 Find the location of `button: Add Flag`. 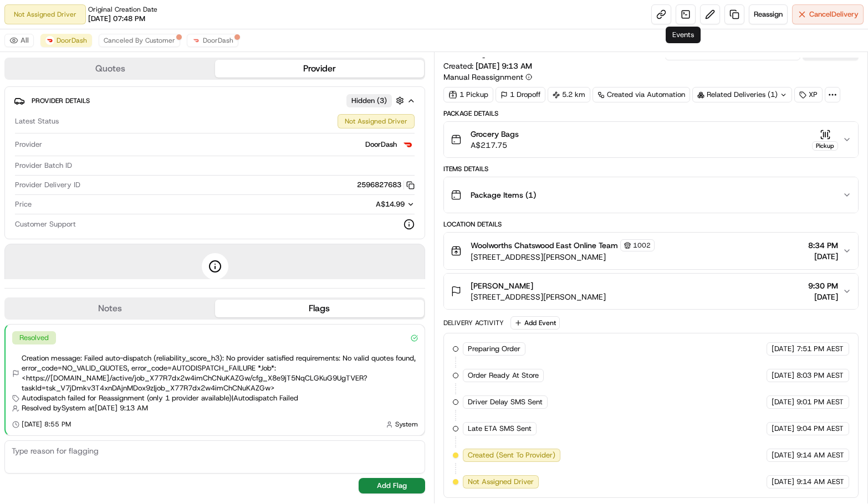

button: Add Flag is located at coordinates (392, 486).